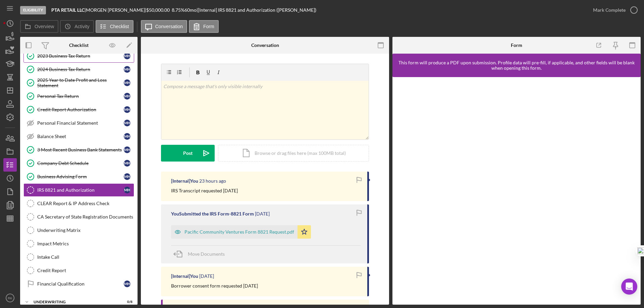 The image size is (644, 308). Describe the element at coordinates (79, 177) in the screenshot. I see `a: Business Advising FormMH` at that location.